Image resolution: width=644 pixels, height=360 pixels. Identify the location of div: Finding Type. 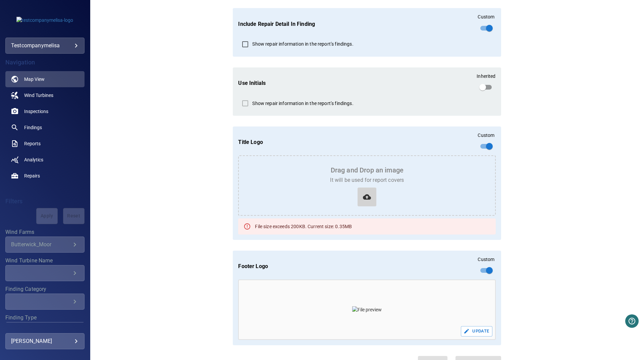
(45, 331).